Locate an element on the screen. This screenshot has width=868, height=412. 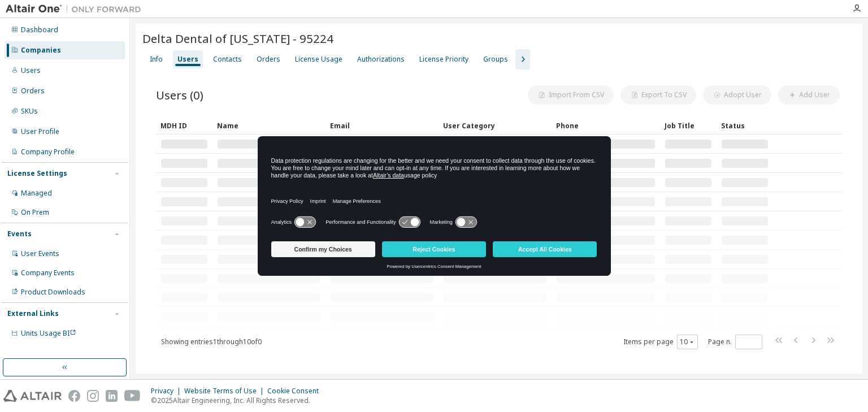
div: On Prem is located at coordinates (35, 212).